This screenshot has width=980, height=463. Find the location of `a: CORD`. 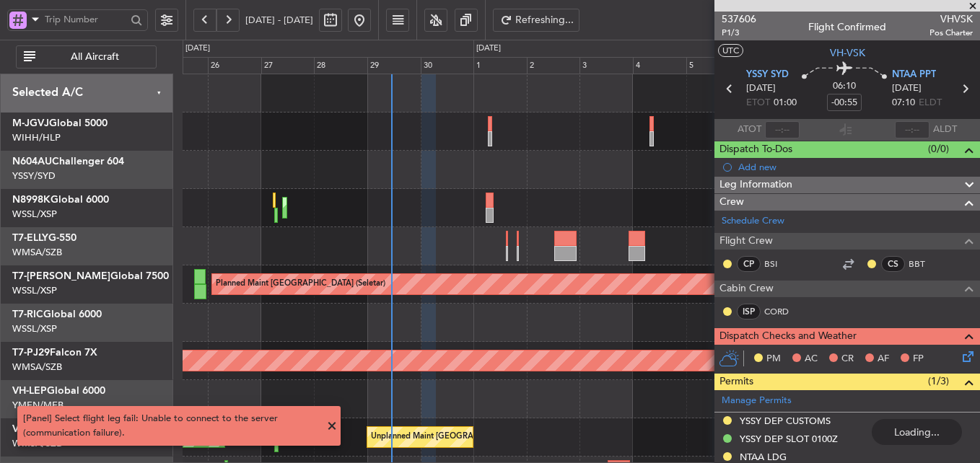

a: CORD is located at coordinates (780, 312).